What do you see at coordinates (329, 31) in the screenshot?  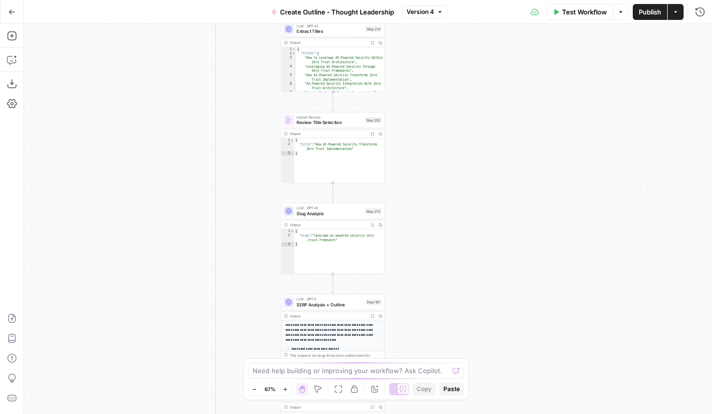 I see `span: Extract Titles` at bounding box center [329, 31].